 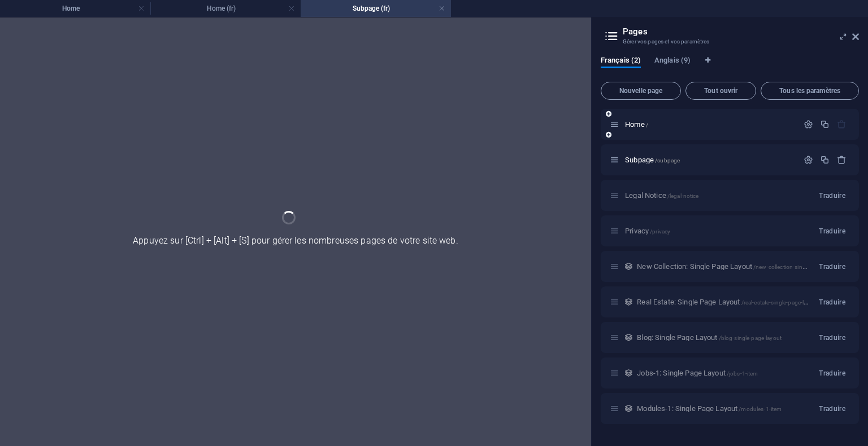 What do you see at coordinates (636, 125) in the screenshot?
I see `span: Cliquez pour ouvrir la page.` at bounding box center [636, 125].